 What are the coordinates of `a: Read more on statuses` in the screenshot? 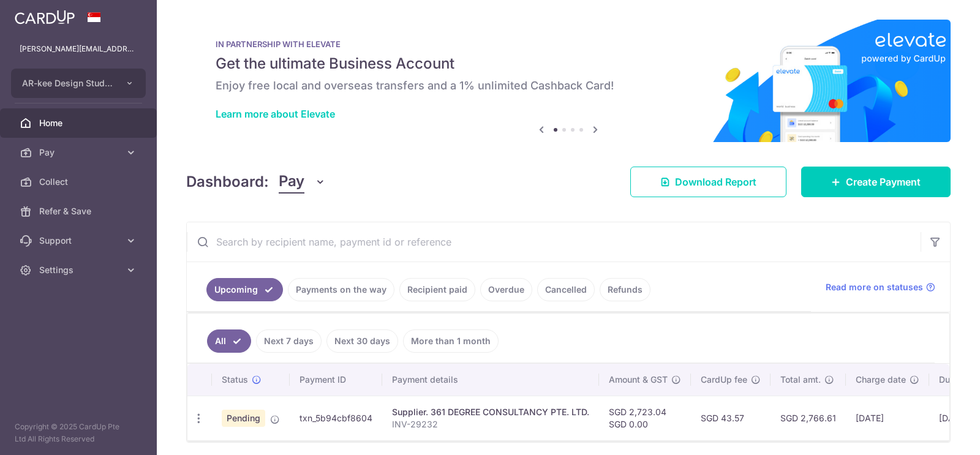 It's located at (880, 287).